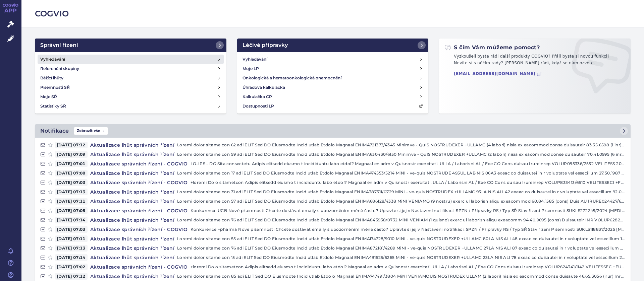 This screenshot has height=281, width=644. What do you see at coordinates (55, 88) in the screenshot?
I see `h4: Písemnosti SŘ` at bounding box center [55, 88].